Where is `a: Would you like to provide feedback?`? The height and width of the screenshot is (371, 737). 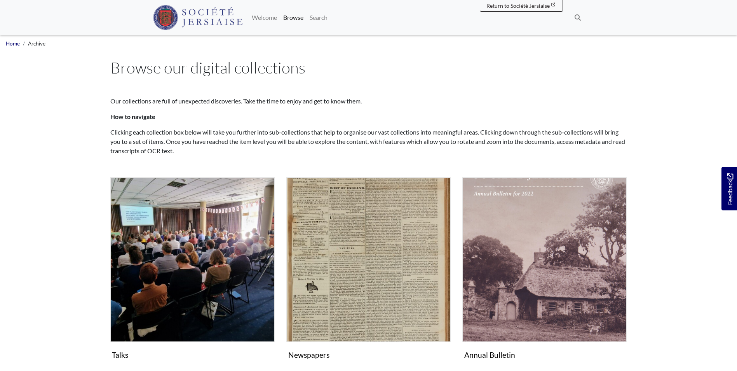
a: Would you like to provide feedback? is located at coordinates (730, 189).